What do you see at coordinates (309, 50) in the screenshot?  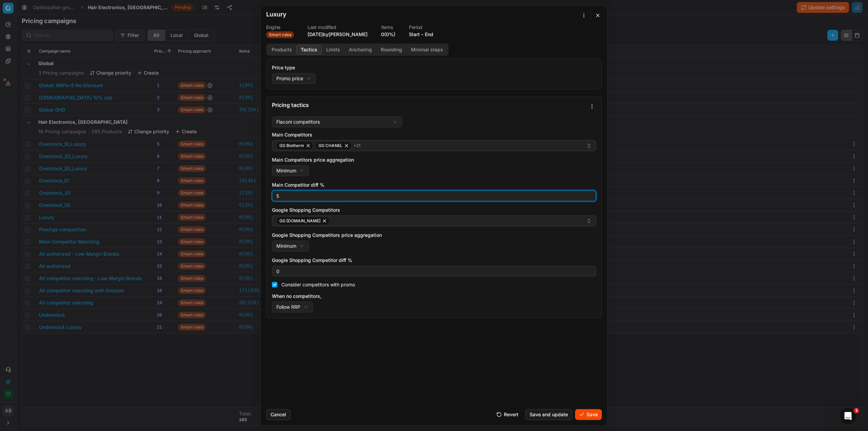 I see `button: Tactics` at bounding box center [309, 50].